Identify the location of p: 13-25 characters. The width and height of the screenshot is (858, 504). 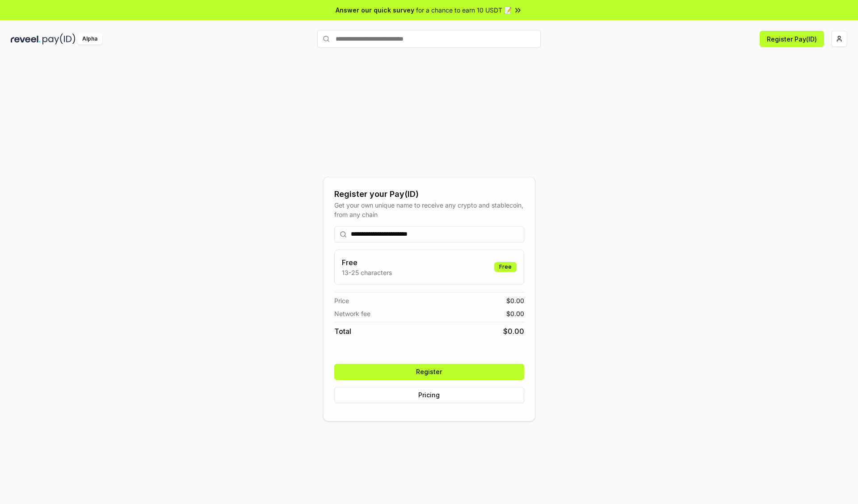
(367, 272).